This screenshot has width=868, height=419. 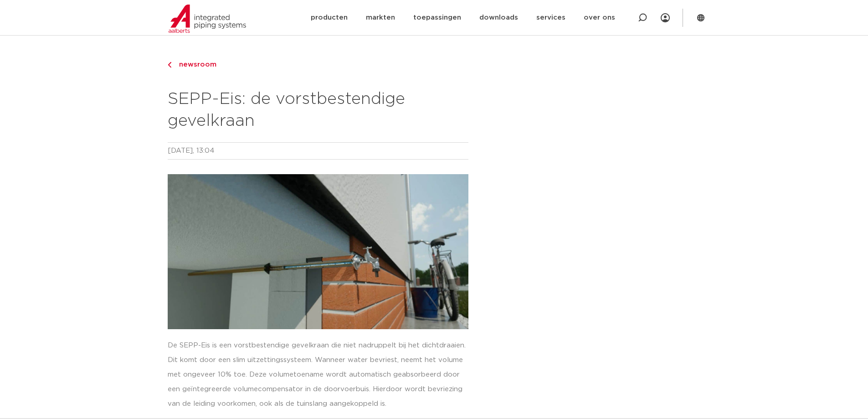 I want to click on span: newsroom, so click(x=195, y=64).